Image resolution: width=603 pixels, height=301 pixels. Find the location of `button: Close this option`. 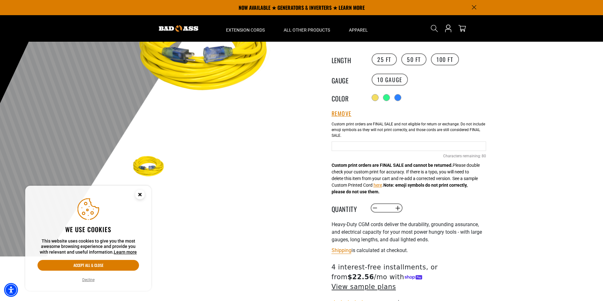

button: Close this option is located at coordinates (140, 195).